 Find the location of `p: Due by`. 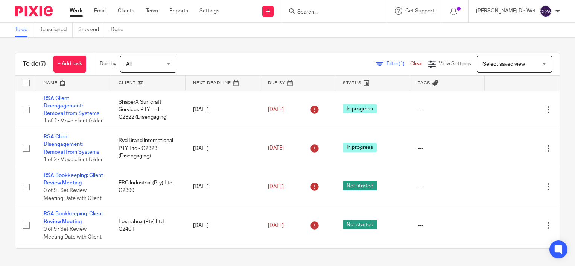

p: Due by is located at coordinates (108, 64).